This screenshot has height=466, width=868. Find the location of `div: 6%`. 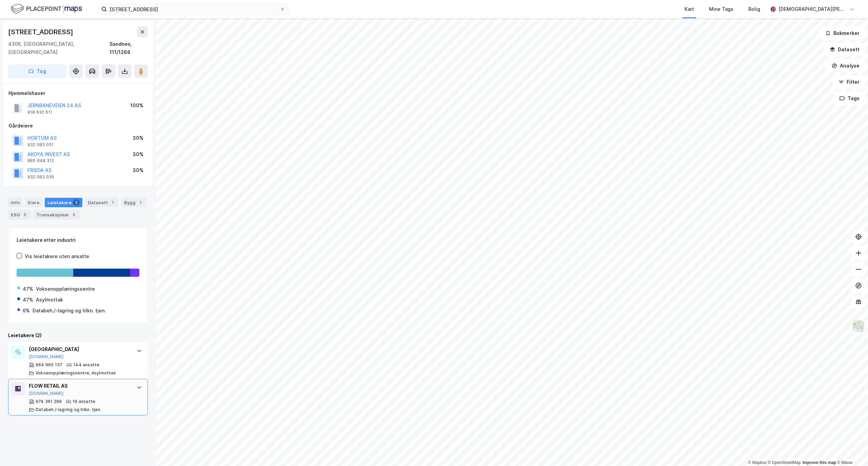

div: 6% is located at coordinates (26, 310).